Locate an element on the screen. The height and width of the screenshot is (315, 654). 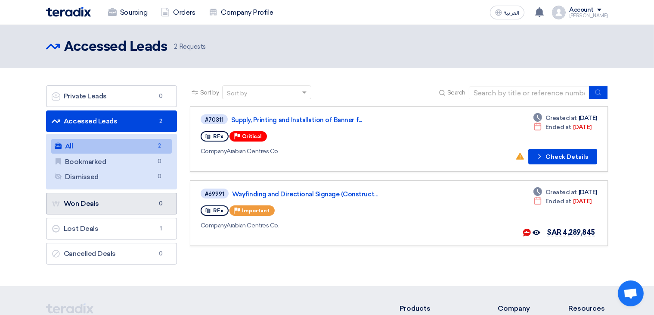
span: Search is located at coordinates (457, 92).